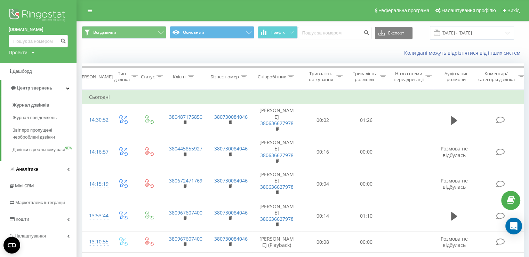 The height and width of the screenshot is (257, 529). I want to click on span: Аналiтика, so click(27, 169).